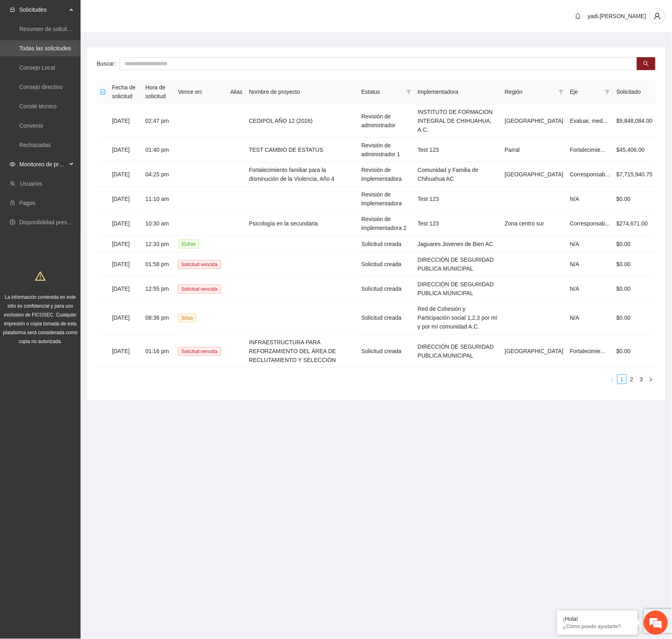 Image resolution: width=672 pixels, height=639 pixels. What do you see at coordinates (65, 29) in the screenshot?
I see `a: Resumen de solicitudes por aprobar` at bounding box center [65, 29].